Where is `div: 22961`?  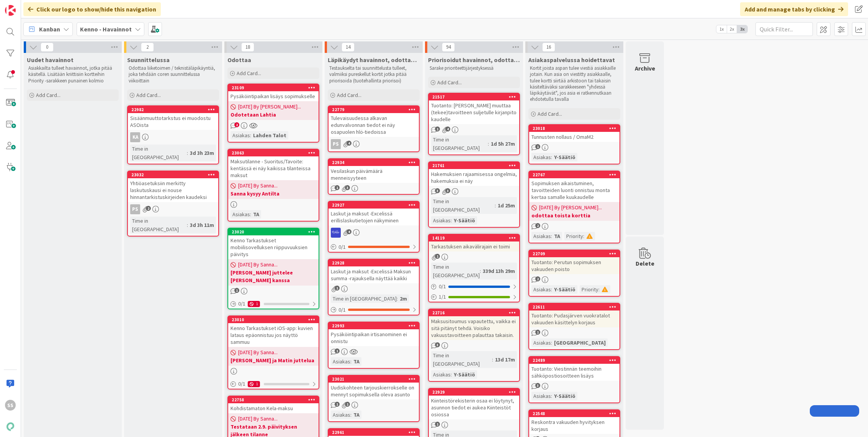
div: 22961 is located at coordinates (374, 432).